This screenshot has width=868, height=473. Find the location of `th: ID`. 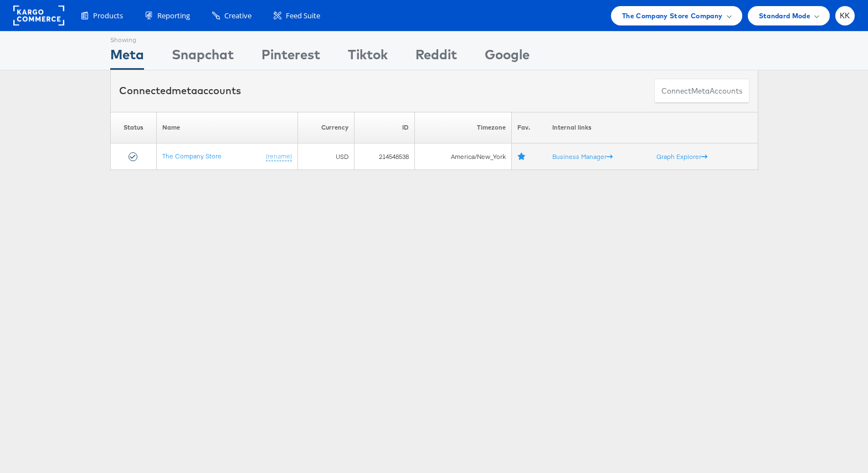

th: ID is located at coordinates (384, 127).